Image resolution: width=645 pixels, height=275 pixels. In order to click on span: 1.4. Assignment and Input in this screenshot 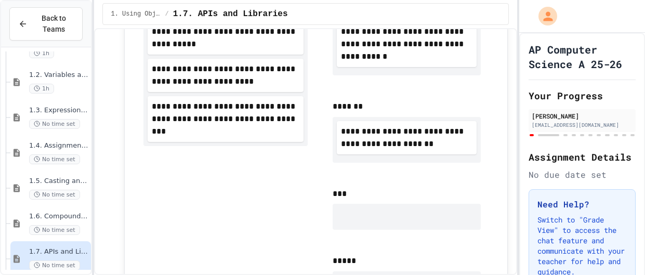, I will do `click(59, 146)`.